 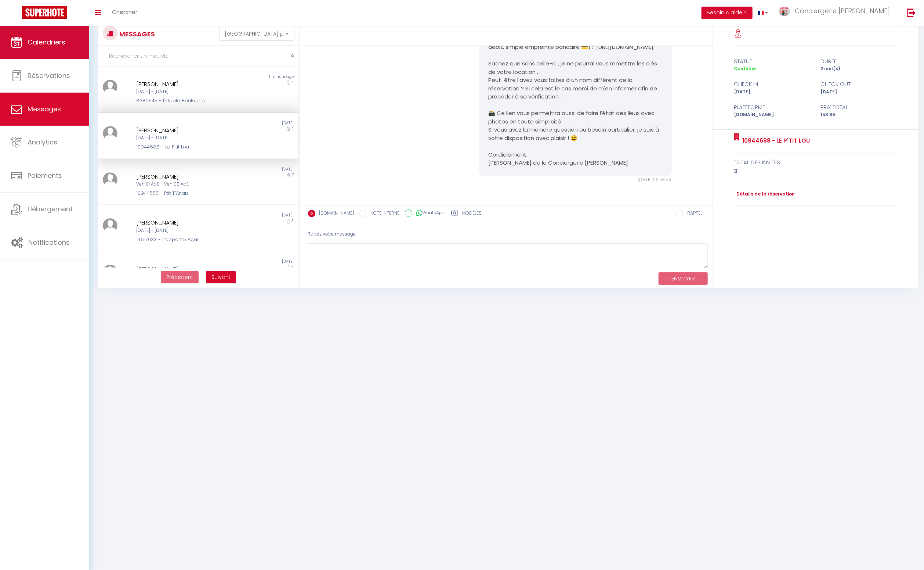 What do you see at coordinates (44, 12) in the screenshot?
I see `img: Super Booking` at bounding box center [44, 12].